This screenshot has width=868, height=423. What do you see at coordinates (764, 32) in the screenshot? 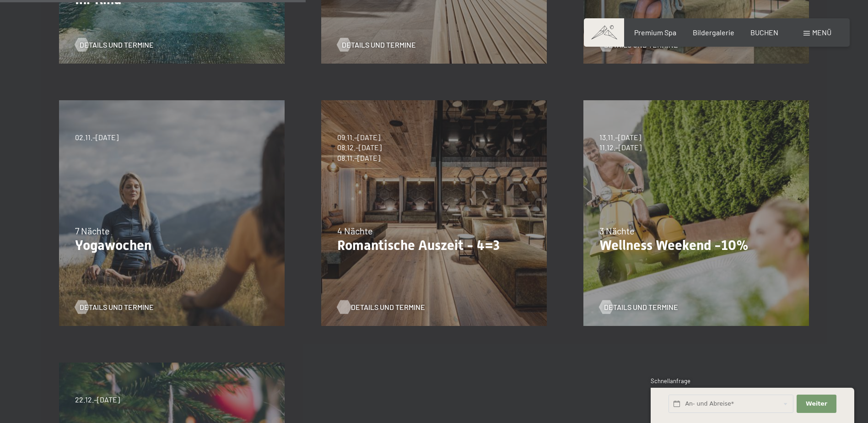
I see `span: BUCHEN` at bounding box center [764, 32].